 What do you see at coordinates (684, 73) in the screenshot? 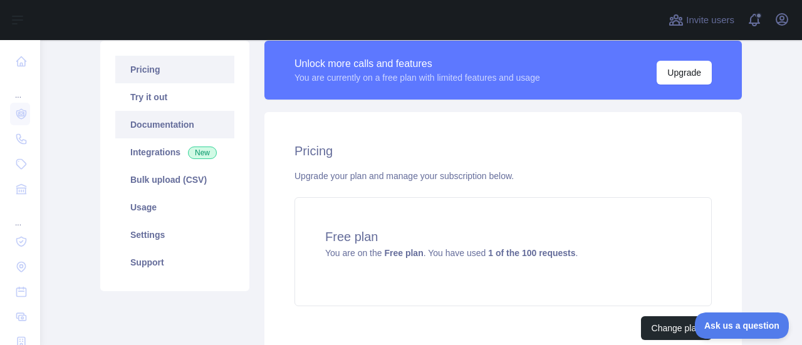
I see `button: Upgrade` at bounding box center [684, 73].